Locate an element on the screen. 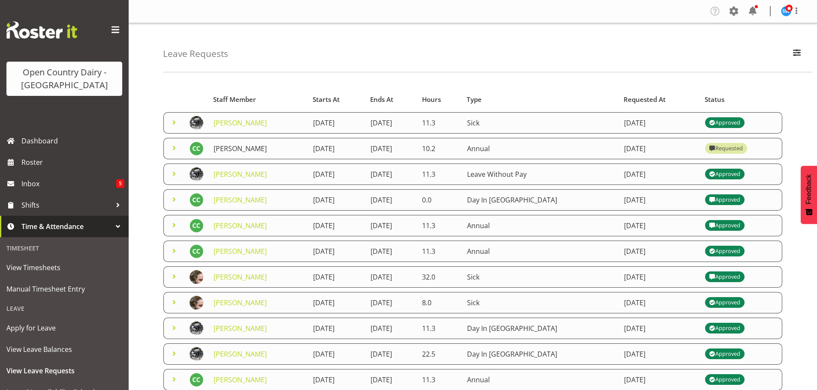 Image resolution: width=817 pixels, height=390 pixels. td: 32.0 is located at coordinates (439, 277).